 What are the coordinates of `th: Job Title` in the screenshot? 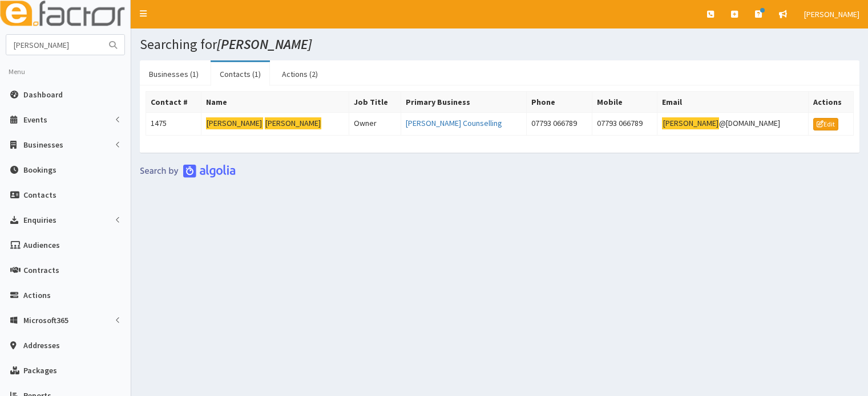 It's located at (375, 102).